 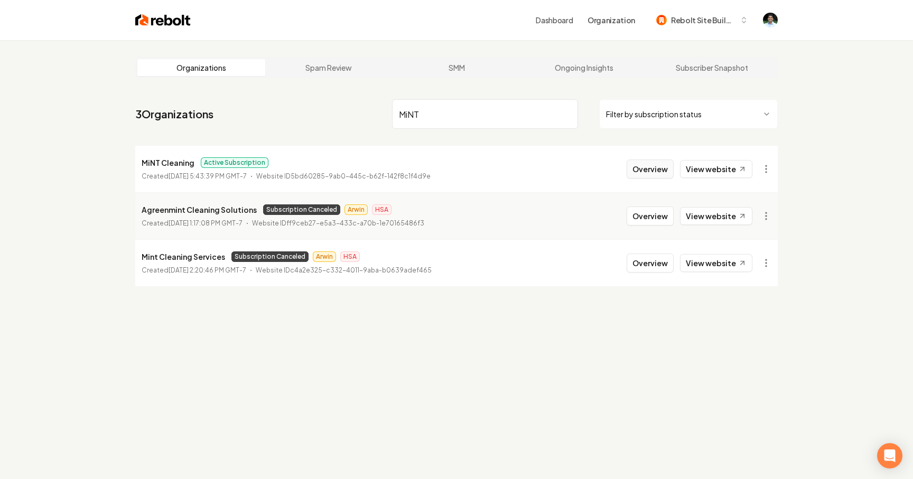 I want to click on span: Rebolt Site Builder, so click(x=703, y=20).